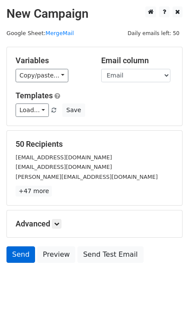 The image size is (189, 310). Describe the element at coordinates (40, 33) in the screenshot. I see `small: Google Sheet:` at that location.